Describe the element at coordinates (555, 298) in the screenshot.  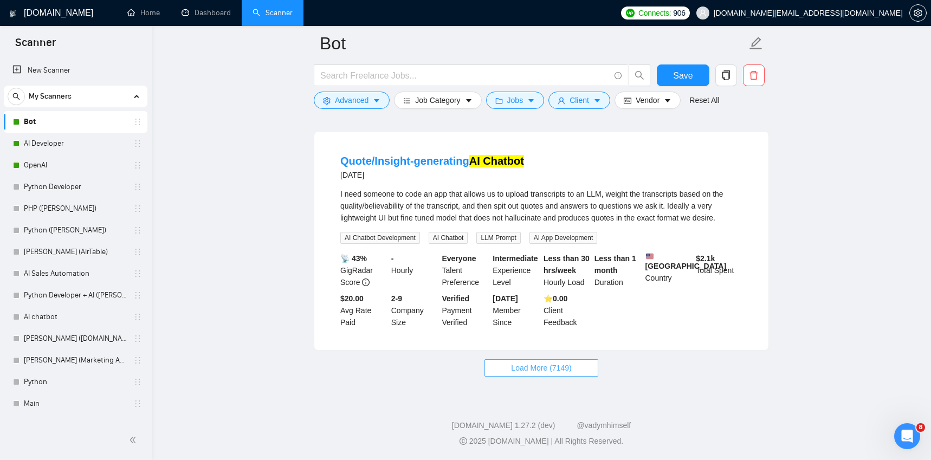
I see `b: ⭐️ 0.00` at that location.